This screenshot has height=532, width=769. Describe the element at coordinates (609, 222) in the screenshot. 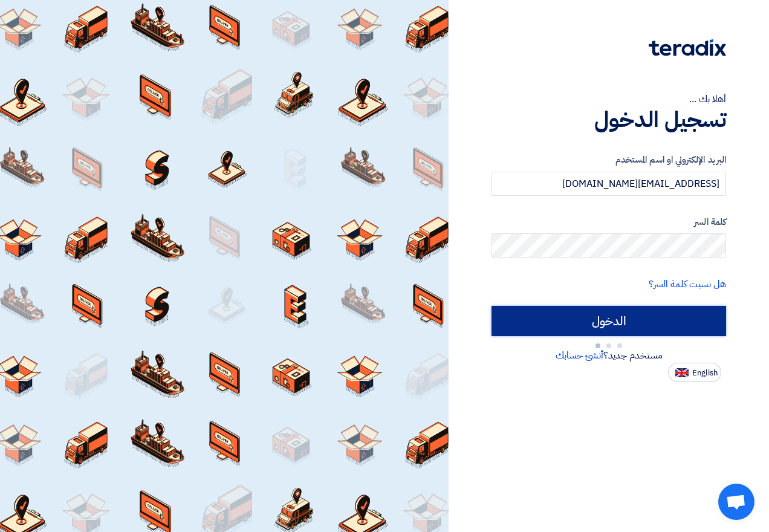

I see `label: كلمة السر` at that location.